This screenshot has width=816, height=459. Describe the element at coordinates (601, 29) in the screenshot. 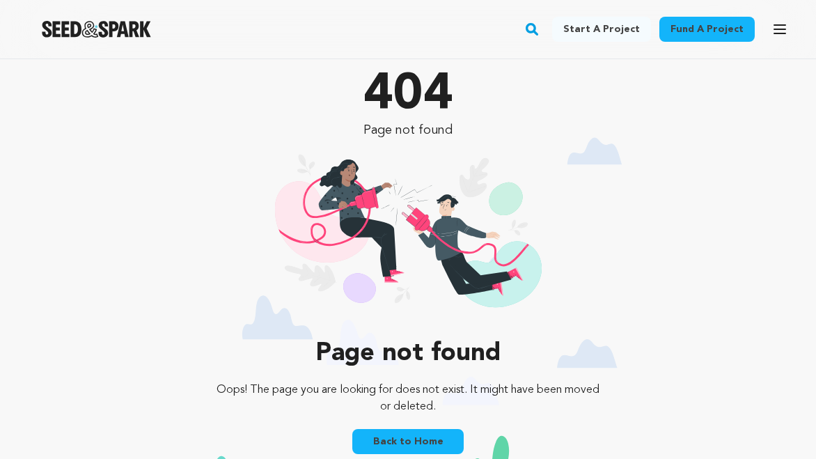

I see `a: Start a project` at that location.